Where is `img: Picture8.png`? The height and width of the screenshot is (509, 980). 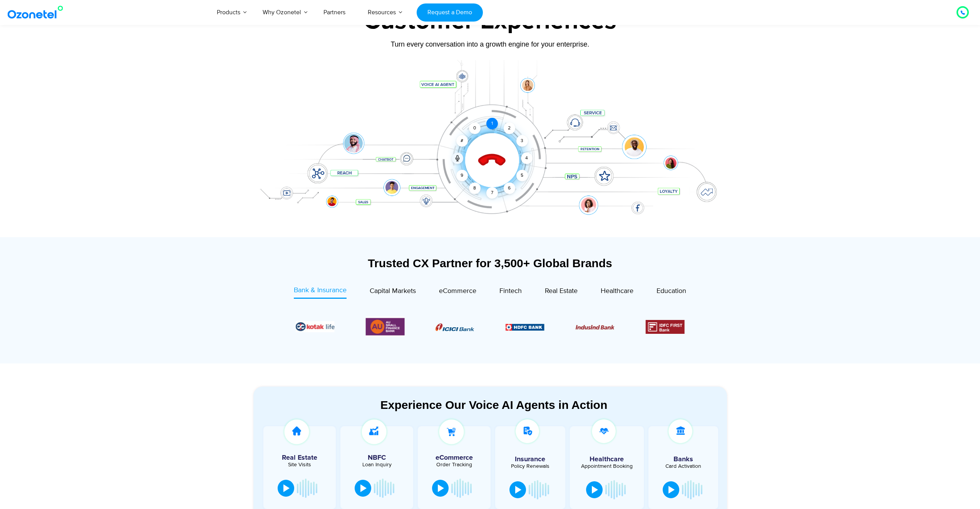
img: Picture8.png is located at coordinates (455, 328).